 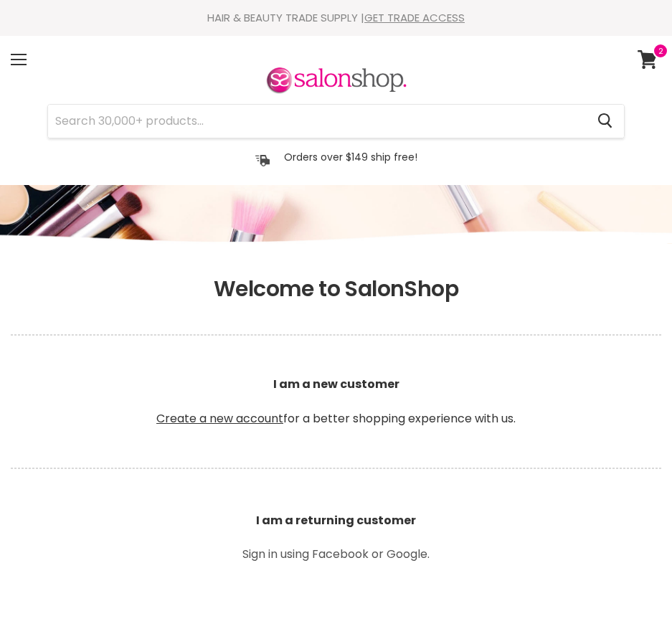 I want to click on button: Search, so click(x=604, y=121).